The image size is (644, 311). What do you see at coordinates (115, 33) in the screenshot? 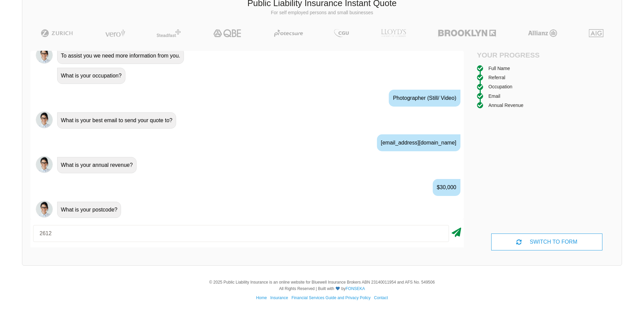
I see `img: Vero | Public Liability Insurance` at bounding box center [115, 33].